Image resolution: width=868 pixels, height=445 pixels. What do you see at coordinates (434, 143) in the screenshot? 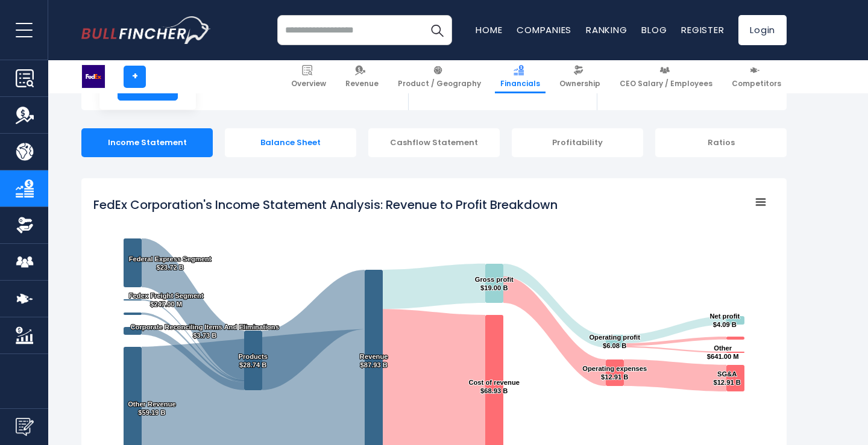
I see `div: Cashflow Statement` at bounding box center [434, 143].